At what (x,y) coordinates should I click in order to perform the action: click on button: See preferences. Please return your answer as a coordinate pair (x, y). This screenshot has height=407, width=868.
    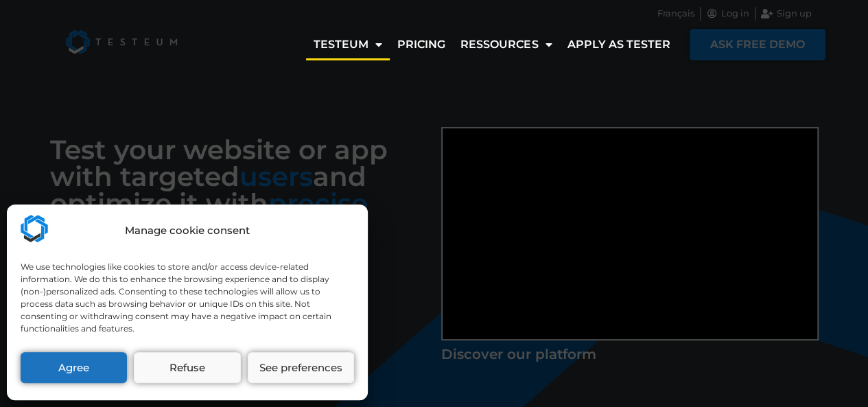
    Looking at the image, I should click on (301, 367).